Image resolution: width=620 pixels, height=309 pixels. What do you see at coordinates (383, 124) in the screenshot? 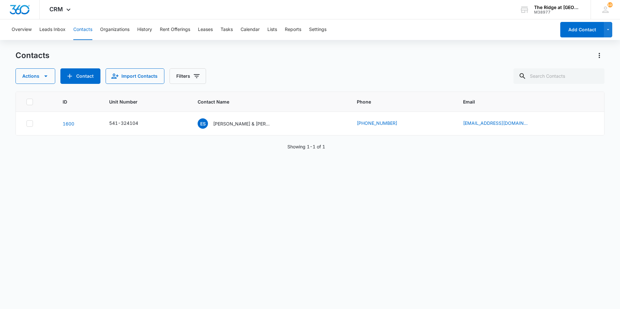
I see `div: Phone - (720) 771-1051 - Select to Edit Field` at bounding box center [383, 124].